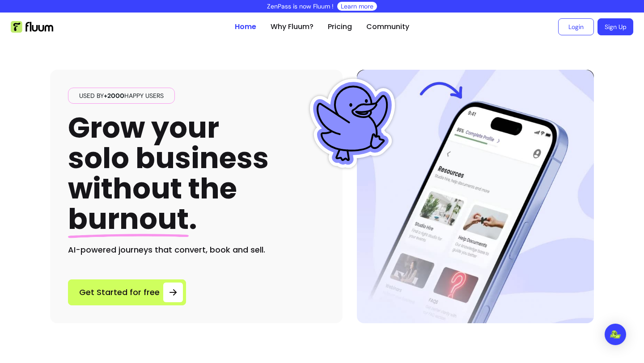 This screenshot has height=363, width=644. Describe the element at coordinates (357, 6) in the screenshot. I see `a: Learn more` at that location.